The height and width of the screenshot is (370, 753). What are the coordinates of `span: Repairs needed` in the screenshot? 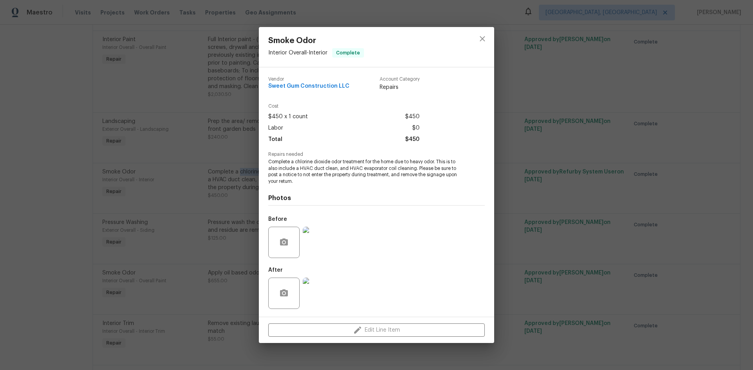 It's located at (376, 154).